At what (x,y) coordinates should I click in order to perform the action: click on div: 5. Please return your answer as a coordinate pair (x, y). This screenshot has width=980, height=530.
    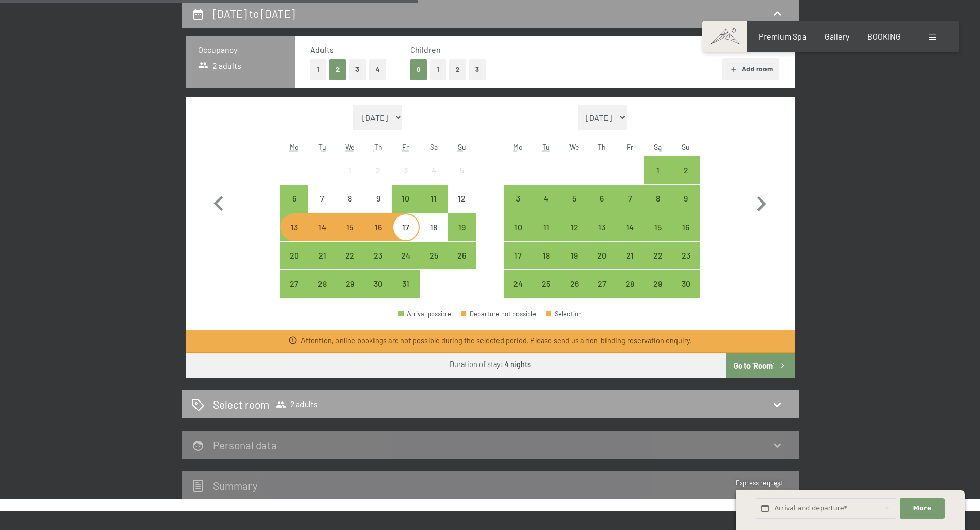
    Looking at the image, I should click on (462, 179).